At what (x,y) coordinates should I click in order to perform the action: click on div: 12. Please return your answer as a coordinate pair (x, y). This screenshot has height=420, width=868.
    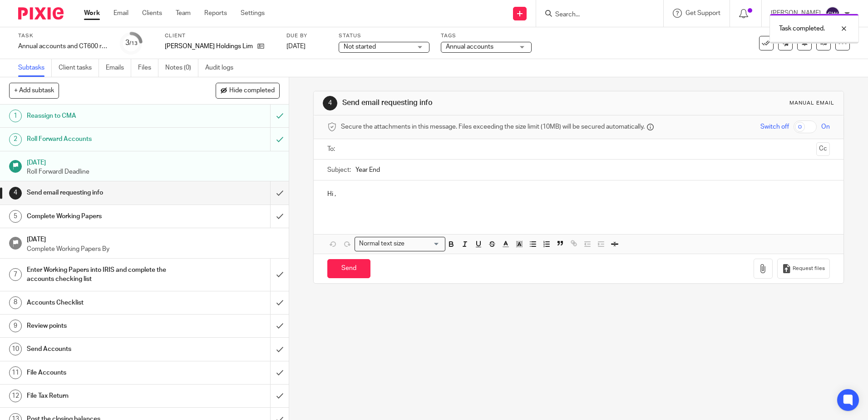
    Looking at the image, I should click on (15, 396).